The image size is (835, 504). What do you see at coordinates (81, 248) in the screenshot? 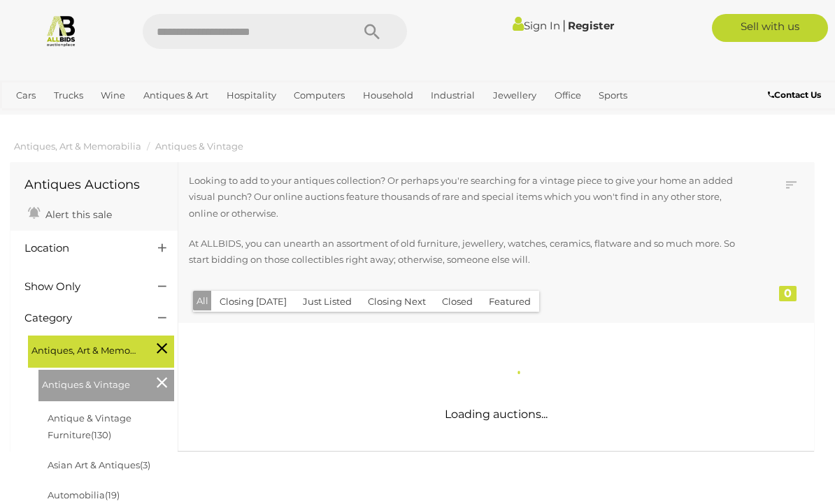
I see `h4: Location` at bounding box center [81, 248].